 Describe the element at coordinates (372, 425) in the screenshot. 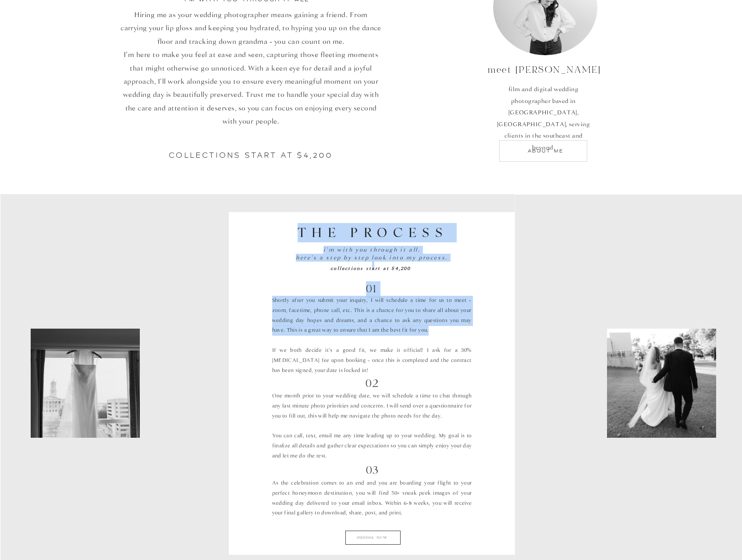

I see `p: One month prior to your wedding date, we will schedule a time to chat through any last minute pho...` at that location.